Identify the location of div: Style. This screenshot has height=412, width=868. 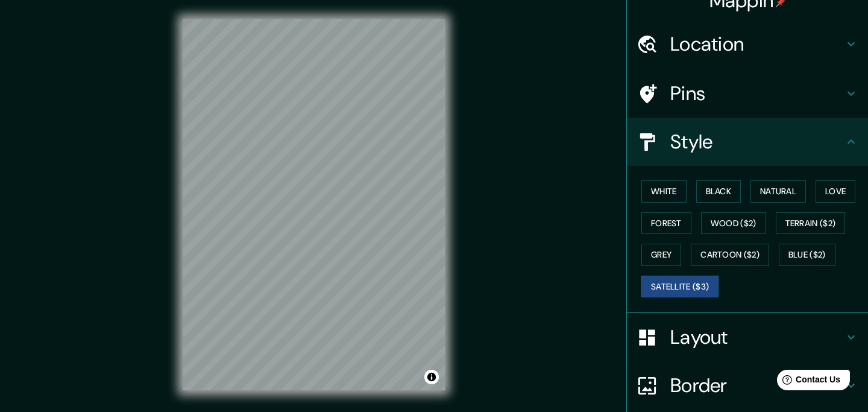
(748, 142).